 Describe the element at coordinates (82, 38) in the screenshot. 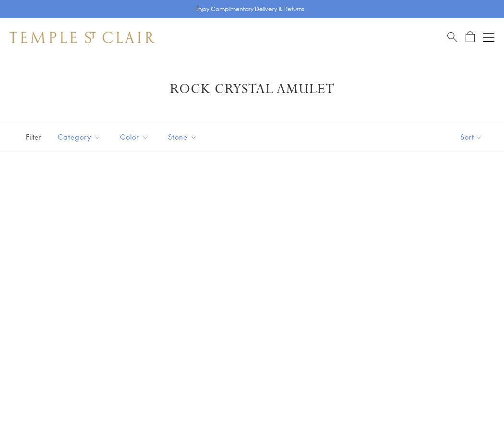

I see `img: Temple St. Clair` at that location.